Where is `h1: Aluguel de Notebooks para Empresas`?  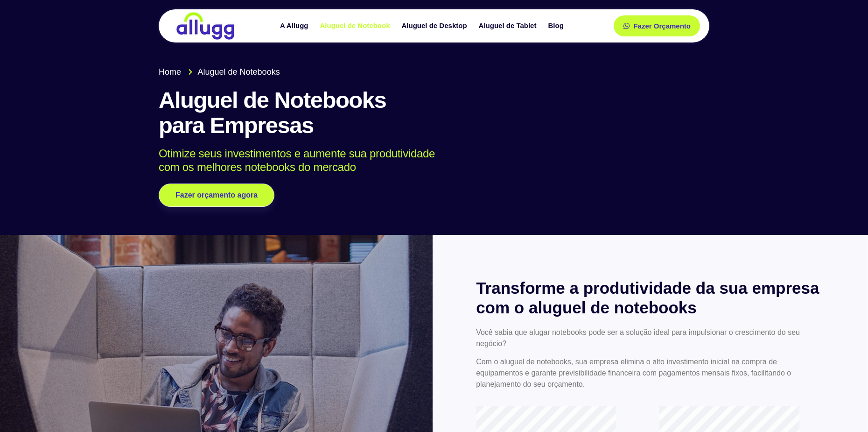 h1: Aluguel de Notebooks para Empresas is located at coordinates (434, 113).